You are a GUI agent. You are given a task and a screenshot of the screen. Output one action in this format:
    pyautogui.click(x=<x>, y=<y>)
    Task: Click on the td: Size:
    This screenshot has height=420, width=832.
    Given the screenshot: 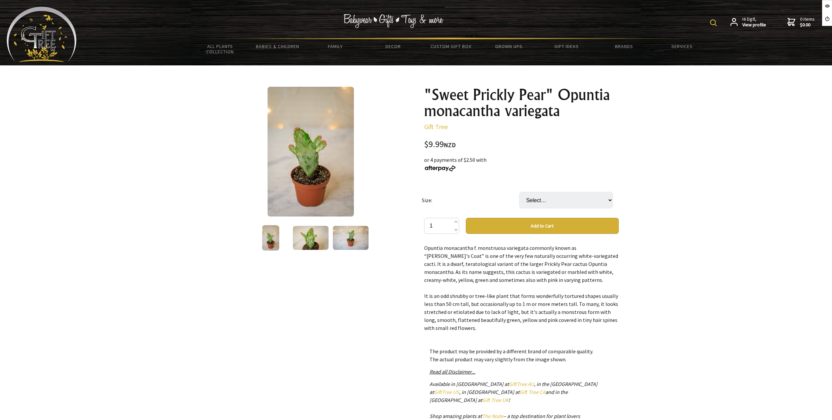 What is the action you would take?
    pyautogui.click(x=471, y=200)
    